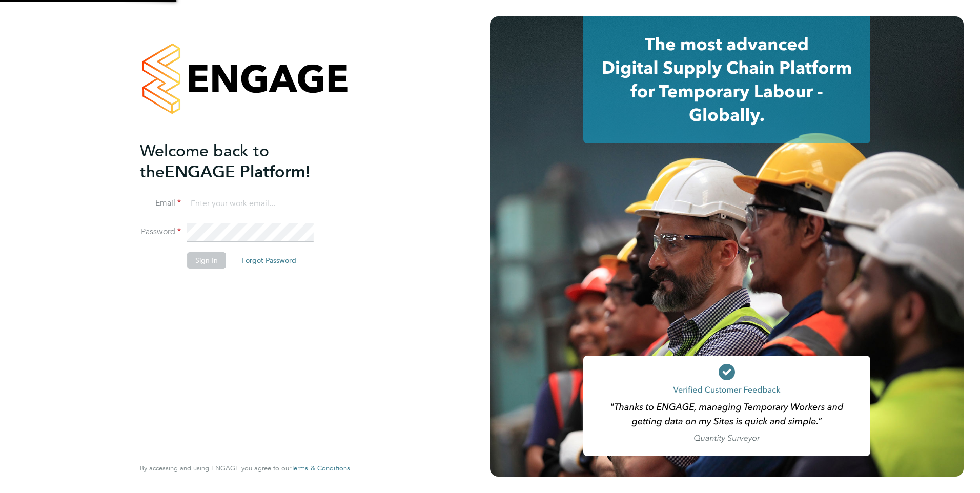 This screenshot has width=980, height=493. What do you see at coordinates (207, 261) in the screenshot?
I see `button: Sign In` at bounding box center [207, 261].